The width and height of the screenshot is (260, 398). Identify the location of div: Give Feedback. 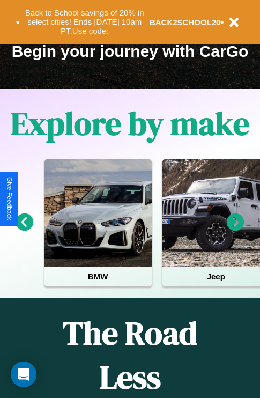
(9, 198).